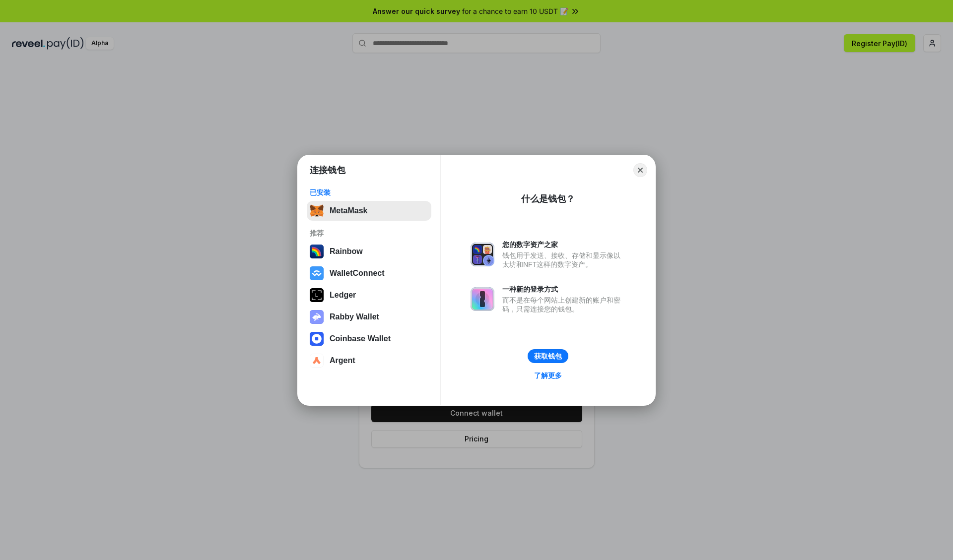  Describe the element at coordinates (348, 211) in the screenshot. I see `div: MetaMask` at that location.